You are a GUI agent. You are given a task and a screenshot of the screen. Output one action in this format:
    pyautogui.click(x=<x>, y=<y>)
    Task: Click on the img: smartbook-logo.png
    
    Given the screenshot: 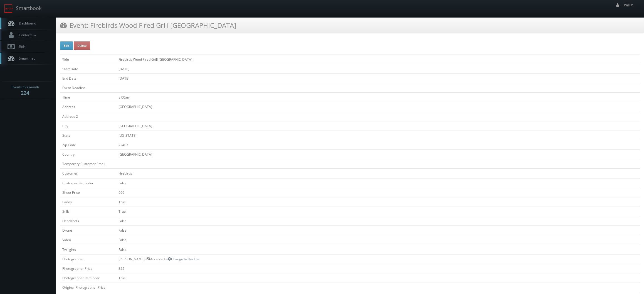 What is the action you would take?
    pyautogui.click(x=9, y=9)
    